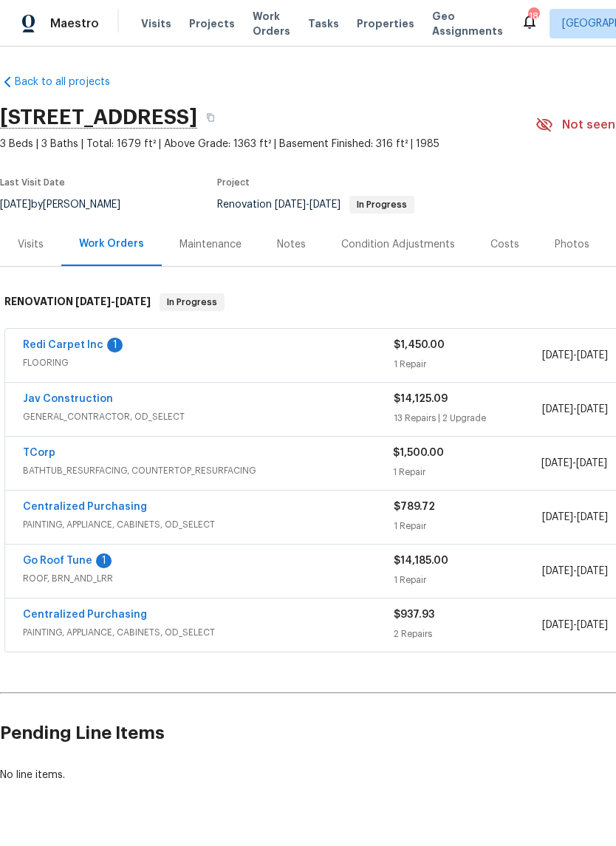 The image size is (616, 846). Describe the element at coordinates (75, 24) in the screenshot. I see `span: Maestro` at that location.